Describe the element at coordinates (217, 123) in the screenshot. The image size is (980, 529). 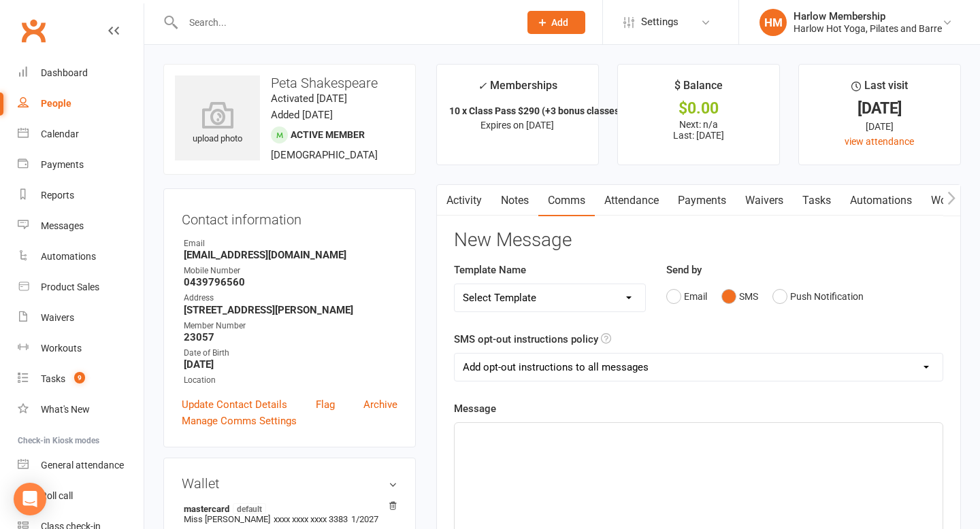
I see `div: upload photo` at that location.